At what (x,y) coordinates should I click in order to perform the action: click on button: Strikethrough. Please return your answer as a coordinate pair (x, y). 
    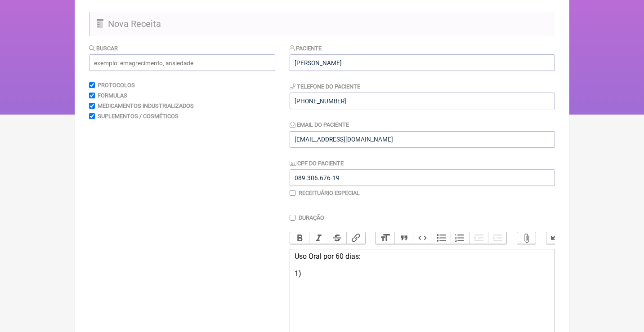
    Looking at the image, I should click on (337, 238).